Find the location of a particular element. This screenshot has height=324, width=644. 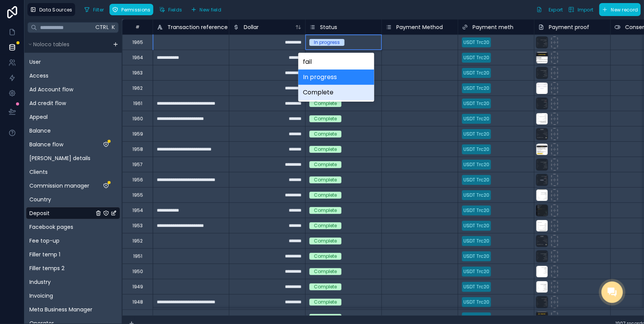

div: 1949 is located at coordinates (138, 286).